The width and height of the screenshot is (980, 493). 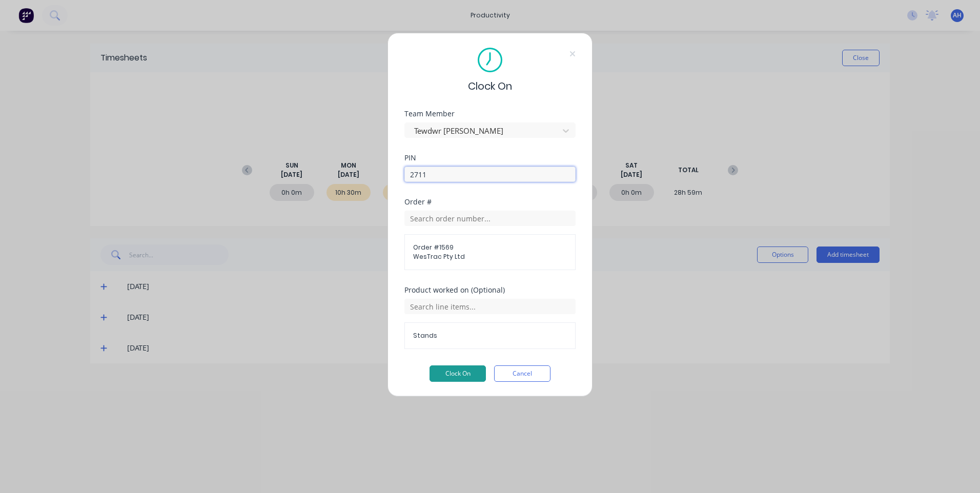 I want to click on div: Order #, so click(x=490, y=202).